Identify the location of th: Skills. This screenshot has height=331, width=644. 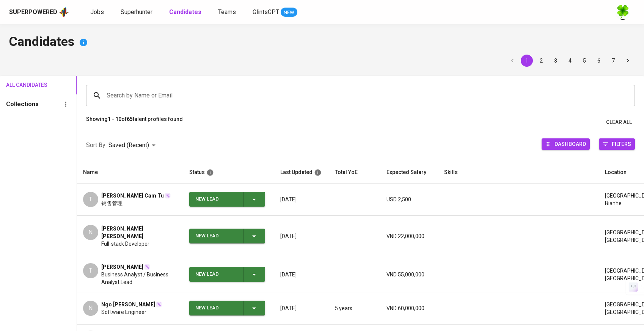
(519, 172).